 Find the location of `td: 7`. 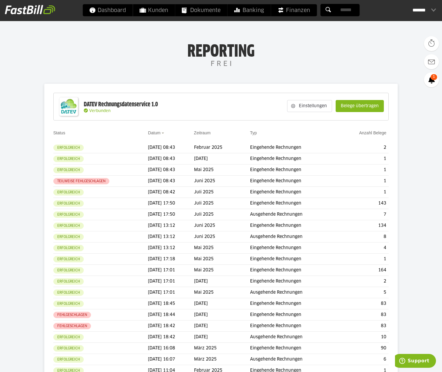

td: 7 is located at coordinates (364, 214).